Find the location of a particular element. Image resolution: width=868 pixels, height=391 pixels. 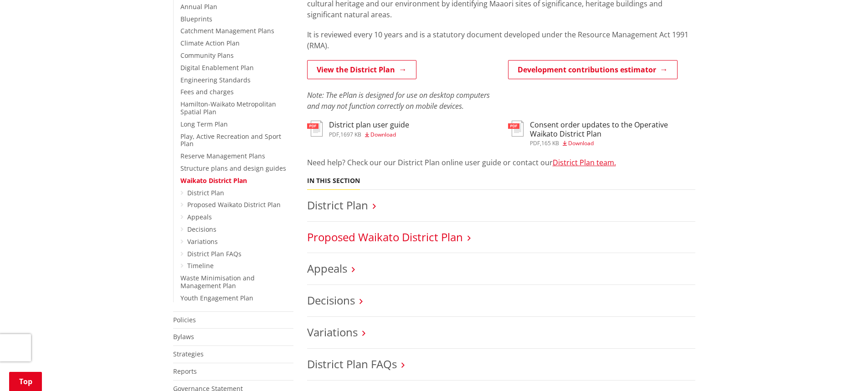

a: Reserve Management Plans is located at coordinates (223, 156).